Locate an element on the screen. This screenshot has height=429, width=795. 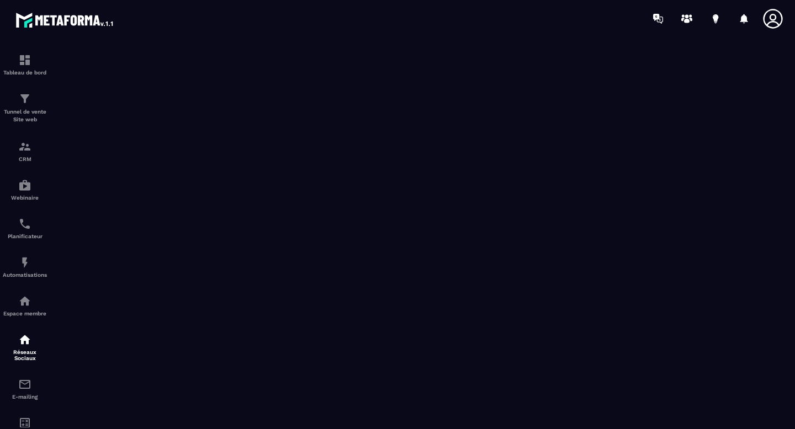
a: automationsautomationsAutomatisations is located at coordinates (25, 267).